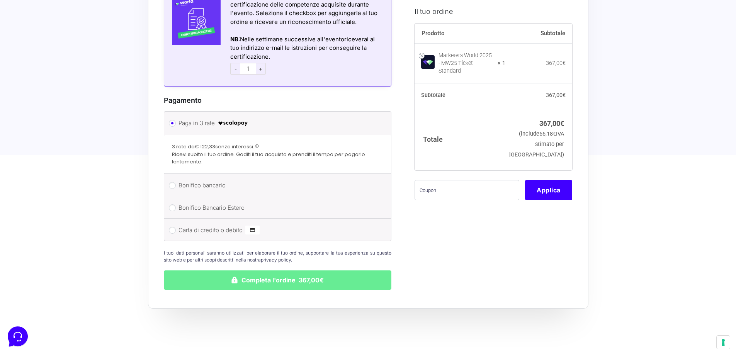 The width and height of the screenshot is (736, 355). What do you see at coordinates (233, 123) in the screenshot?
I see `img: scalapay-logo-black.png` at bounding box center [233, 123].